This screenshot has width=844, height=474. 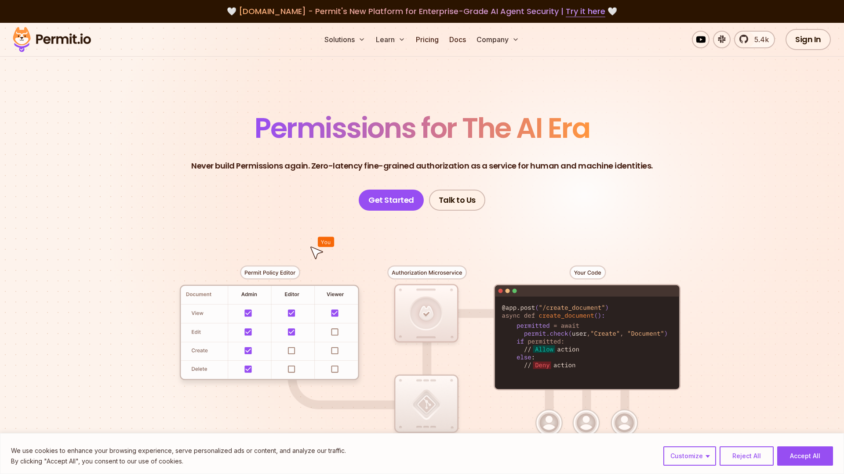 I want to click on p: Never build Permissions again. Zero-latency fine-grained authorization as a service for human and..., so click(x=422, y=166).